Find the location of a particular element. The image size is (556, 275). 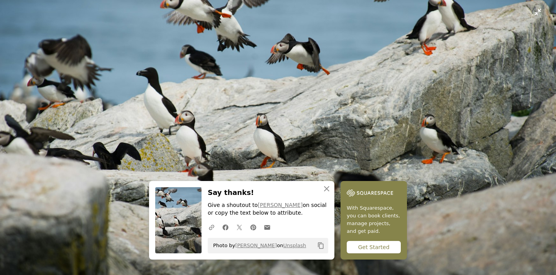

a: Unsplash is located at coordinates (294, 245).